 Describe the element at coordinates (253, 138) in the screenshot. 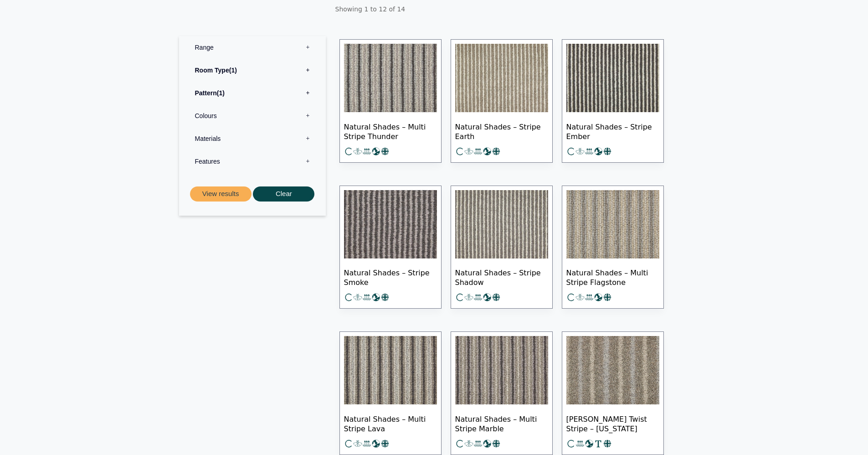

I see `label: Materials` at that location.